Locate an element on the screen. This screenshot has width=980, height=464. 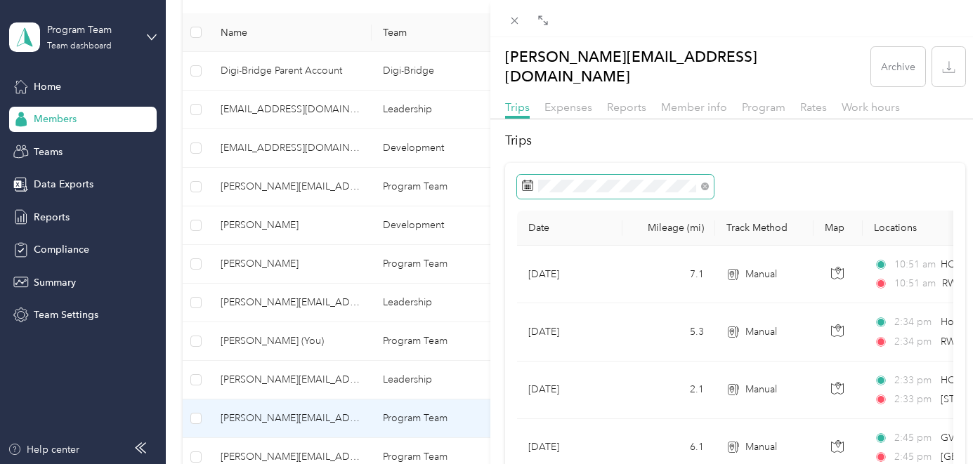
th: Track Method is located at coordinates (764, 228).